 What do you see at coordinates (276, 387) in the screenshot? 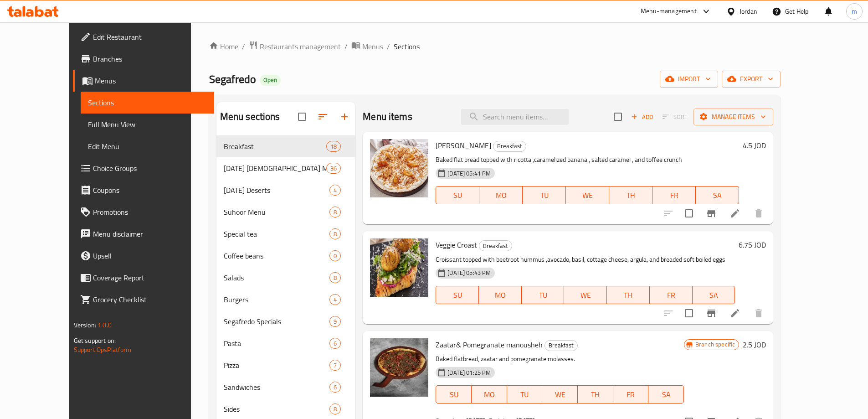
I see `div: Sandwiches` at bounding box center [276, 387].